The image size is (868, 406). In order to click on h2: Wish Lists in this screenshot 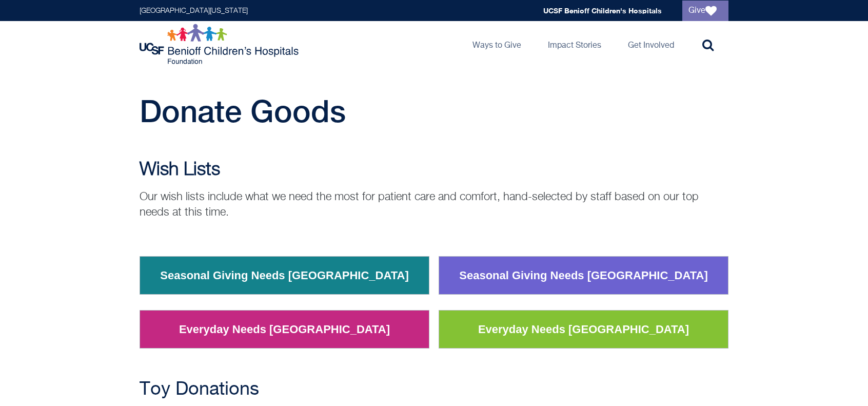, I will do `click(434, 170)`.